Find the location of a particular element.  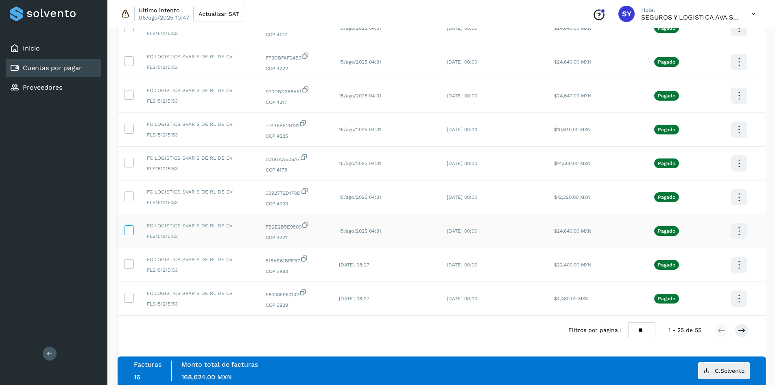

span: 3392772D1F0D is located at coordinates (296, 192).